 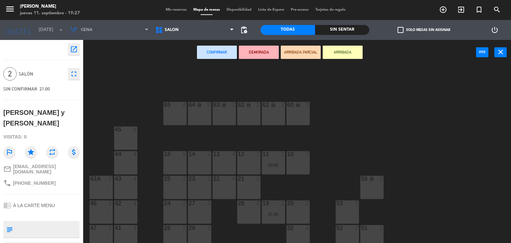 I want to click on i: open_in_new, so click(x=74, y=49).